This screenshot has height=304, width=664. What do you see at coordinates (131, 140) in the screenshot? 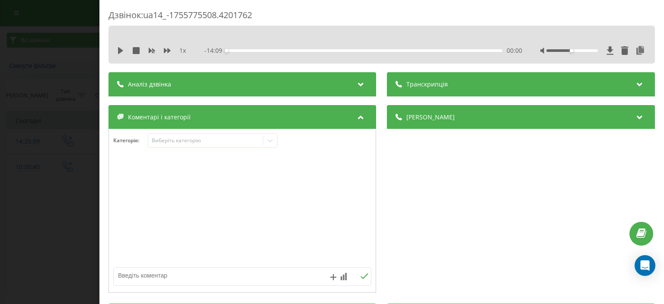
I see `h4: Категорія :` at bounding box center [131, 140].